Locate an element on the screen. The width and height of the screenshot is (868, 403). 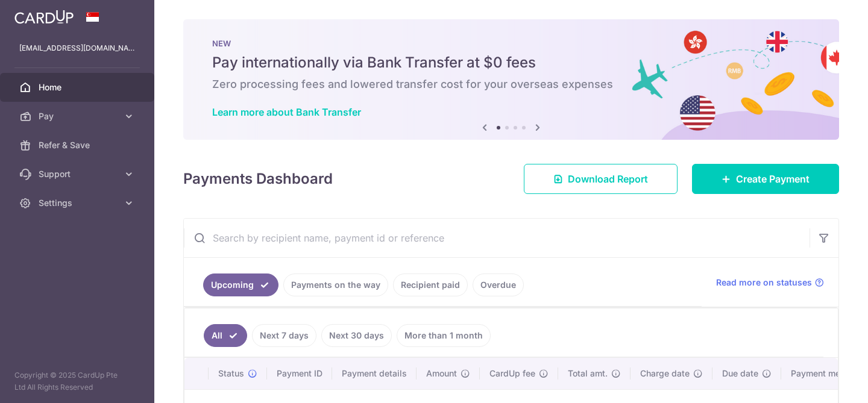
a: Read more on statuses is located at coordinates (769, 283).